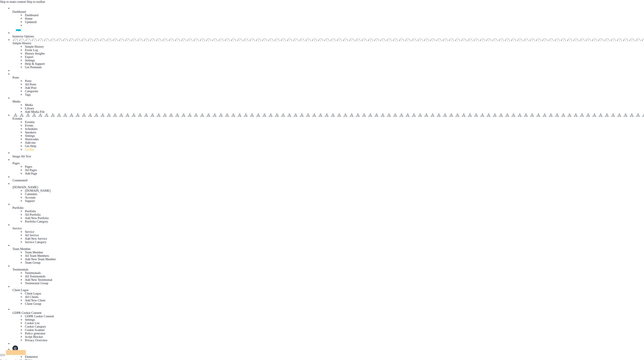 The width and height of the screenshot is (644, 360). What do you see at coordinates (328, 161) in the screenshot?
I see `a: Pages` at bounding box center [328, 161].